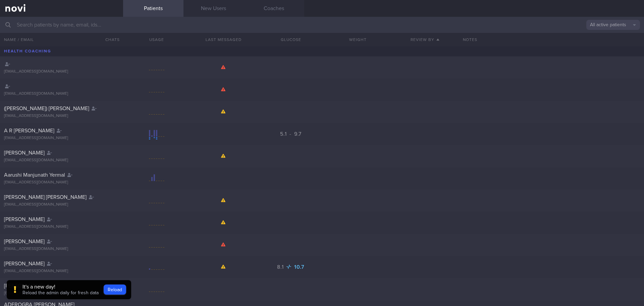 This screenshot has width=644, height=306. I want to click on button: Chats, so click(109, 40).